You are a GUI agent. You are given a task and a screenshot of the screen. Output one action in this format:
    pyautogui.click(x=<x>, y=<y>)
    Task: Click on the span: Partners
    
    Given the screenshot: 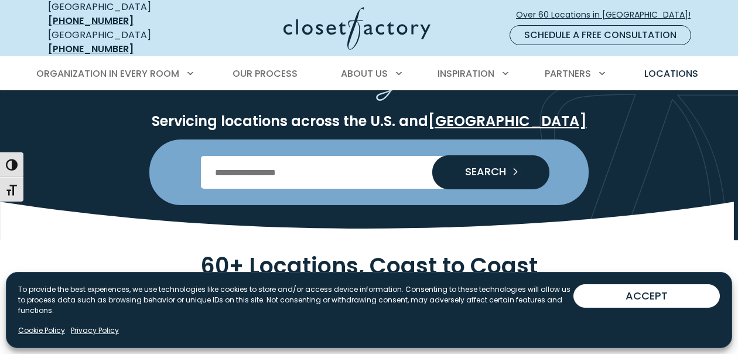 What is the action you would take?
    pyautogui.click(x=567, y=73)
    